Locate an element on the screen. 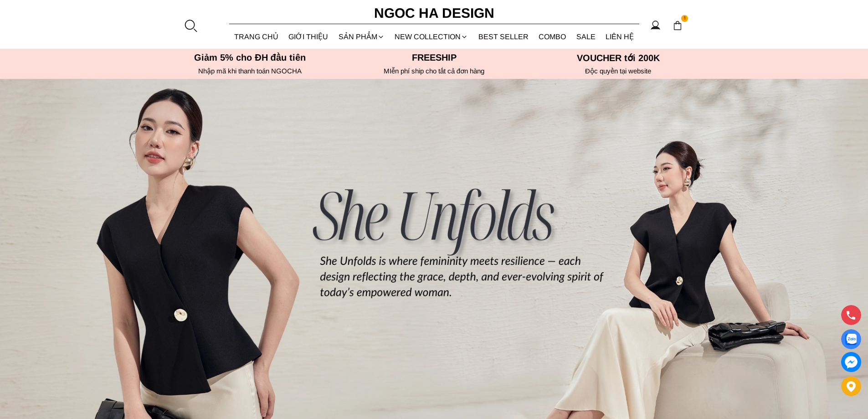  div: SẢN PHẨM is located at coordinates (361, 37).